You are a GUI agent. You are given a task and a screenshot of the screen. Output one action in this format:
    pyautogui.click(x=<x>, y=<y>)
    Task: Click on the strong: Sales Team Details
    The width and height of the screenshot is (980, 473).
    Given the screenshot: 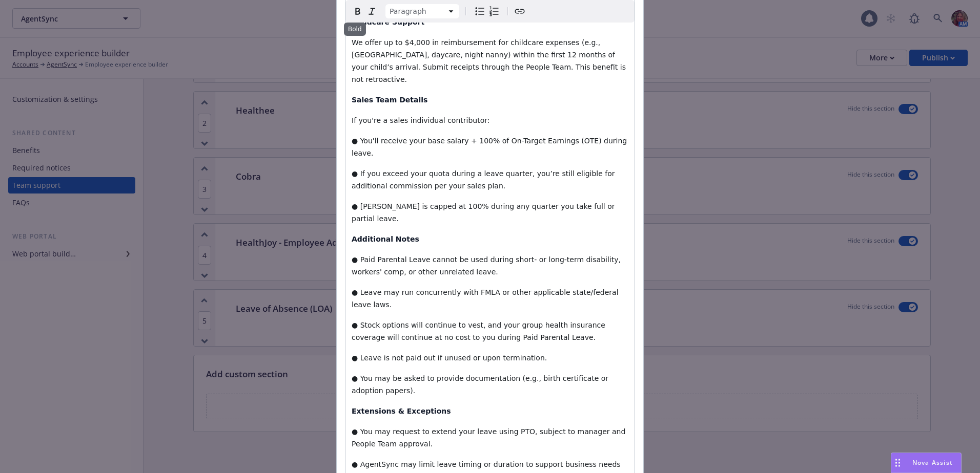 What is the action you would take?
    pyautogui.click(x=390, y=99)
    